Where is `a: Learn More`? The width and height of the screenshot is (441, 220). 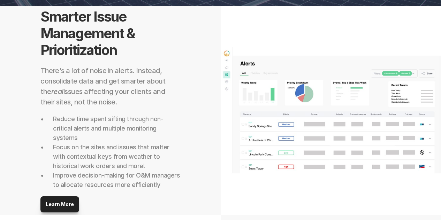
a: Learn More is located at coordinates (60, 204).